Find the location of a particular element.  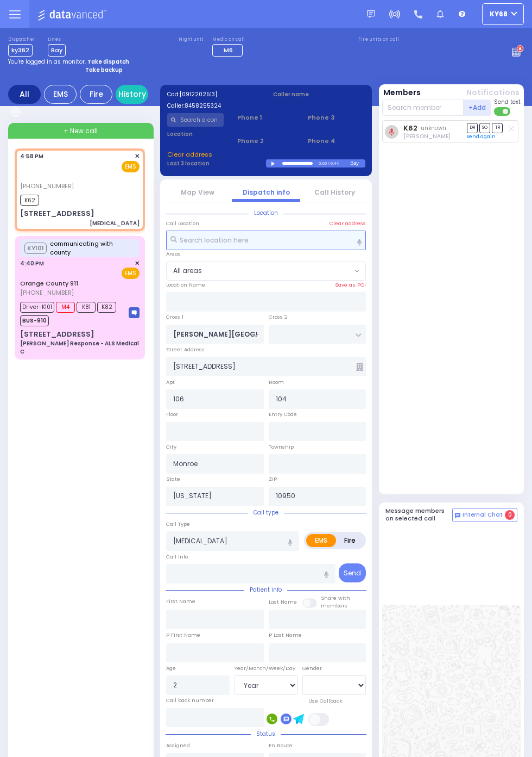

span: 4:58 PM is located at coordinates (32, 156).